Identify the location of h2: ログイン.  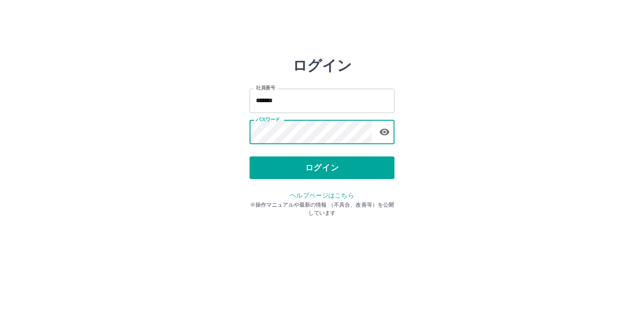
(322, 65).